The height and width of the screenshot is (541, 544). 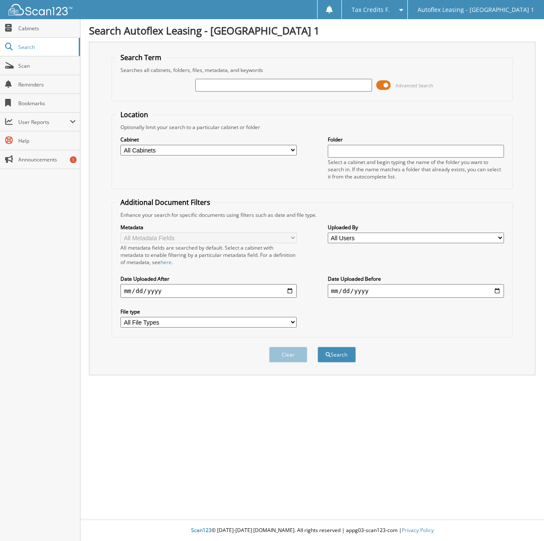 What do you see at coordinates (47, 141) in the screenshot?
I see `span: Help` at bounding box center [47, 141].